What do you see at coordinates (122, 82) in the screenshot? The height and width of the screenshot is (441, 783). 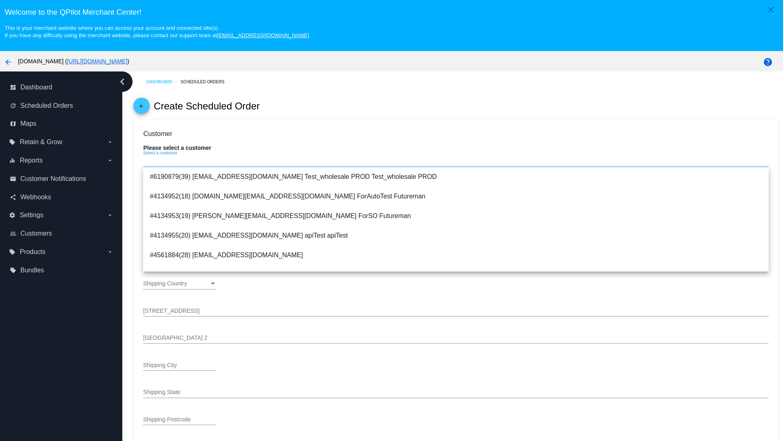 I see `i: chevron_left` at bounding box center [122, 82].